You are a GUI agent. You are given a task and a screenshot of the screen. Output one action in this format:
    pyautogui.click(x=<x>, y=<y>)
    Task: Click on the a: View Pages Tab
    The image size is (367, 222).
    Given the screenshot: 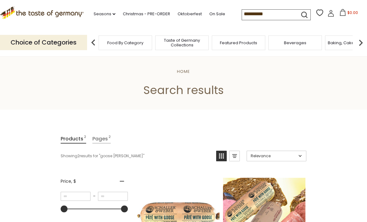 What is the action you would take?
    pyautogui.click(x=101, y=139)
    